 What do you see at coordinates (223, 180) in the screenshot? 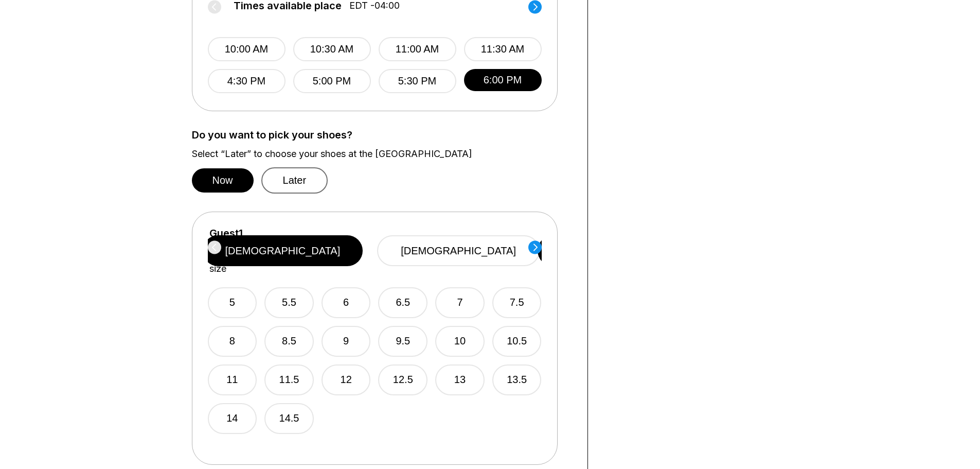
I see `button: Now` at bounding box center [223, 180].